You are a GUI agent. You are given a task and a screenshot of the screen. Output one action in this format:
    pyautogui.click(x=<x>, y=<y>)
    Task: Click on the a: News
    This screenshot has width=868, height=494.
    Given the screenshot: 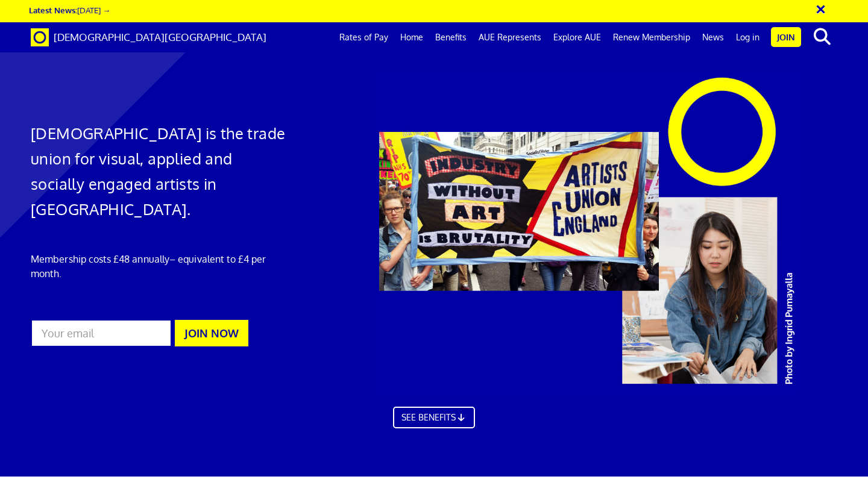 What is the action you would take?
    pyautogui.click(x=713, y=37)
    